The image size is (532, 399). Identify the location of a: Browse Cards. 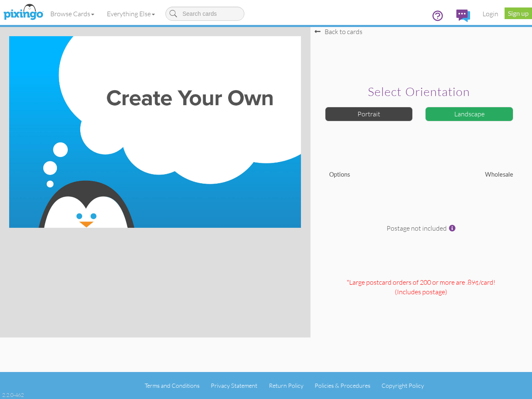
(73, 13).